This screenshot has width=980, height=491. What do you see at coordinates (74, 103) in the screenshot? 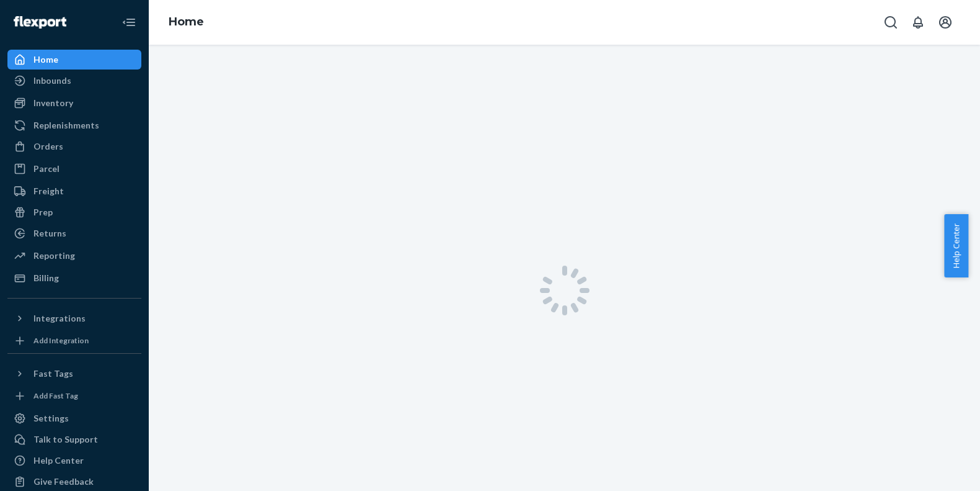
I see `a: Inventory` at bounding box center [74, 103].